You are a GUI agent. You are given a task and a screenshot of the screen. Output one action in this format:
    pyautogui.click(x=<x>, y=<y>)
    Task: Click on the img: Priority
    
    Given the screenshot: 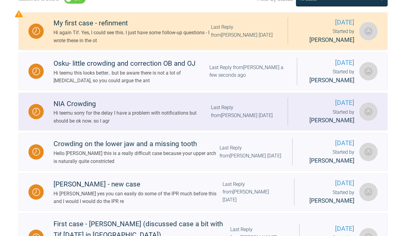 What is the action you would take?
    pyautogui.click(x=19, y=14)
    